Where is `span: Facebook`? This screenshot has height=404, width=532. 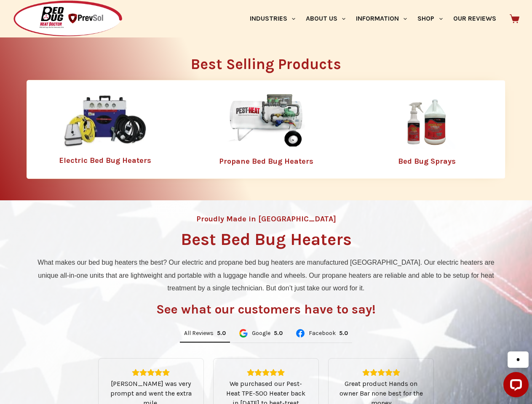
span: Facebook is located at coordinates (322, 333).